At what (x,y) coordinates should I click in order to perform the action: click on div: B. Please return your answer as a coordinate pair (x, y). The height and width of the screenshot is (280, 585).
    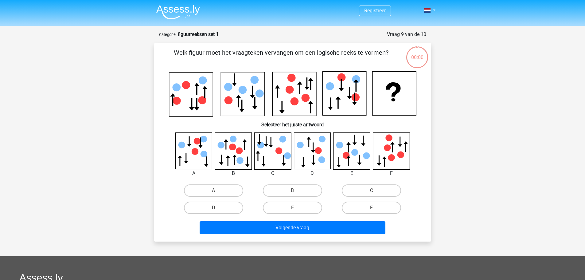
    Looking at the image, I should click on (233, 173).